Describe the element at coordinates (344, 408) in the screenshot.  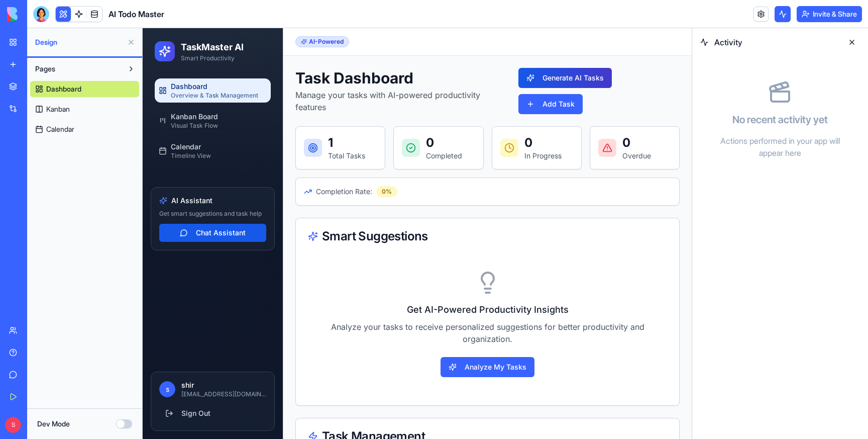
I see `div: Task Management` at that location.